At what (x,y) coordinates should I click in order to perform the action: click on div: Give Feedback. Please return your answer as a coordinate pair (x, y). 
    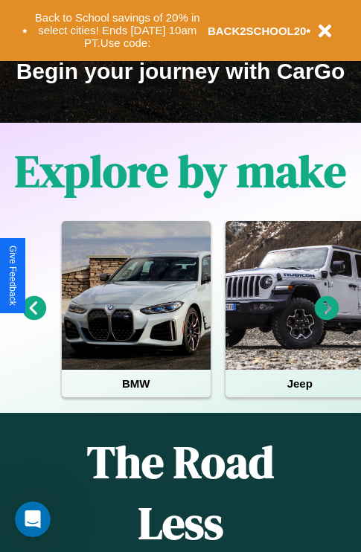
    Looking at the image, I should click on (13, 275).